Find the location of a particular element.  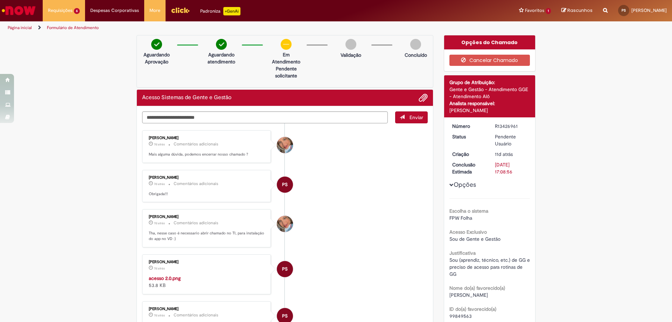

p: Aguardando atendimento is located at coordinates (221, 58).